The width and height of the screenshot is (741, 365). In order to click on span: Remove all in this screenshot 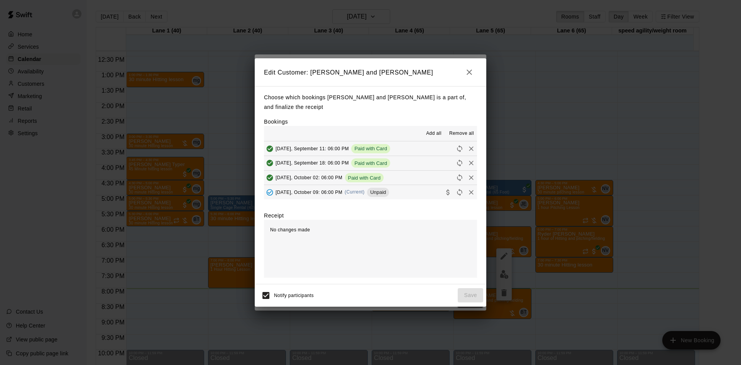, I will do `click(462, 134)`.